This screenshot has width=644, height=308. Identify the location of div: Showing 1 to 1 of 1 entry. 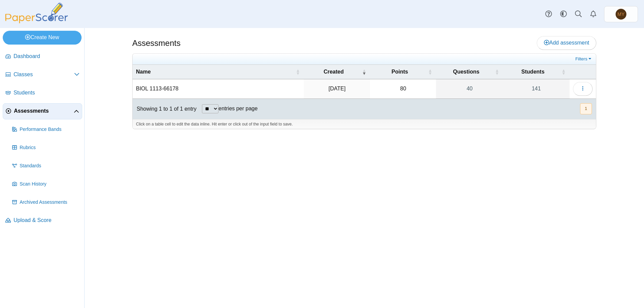
(164, 109).